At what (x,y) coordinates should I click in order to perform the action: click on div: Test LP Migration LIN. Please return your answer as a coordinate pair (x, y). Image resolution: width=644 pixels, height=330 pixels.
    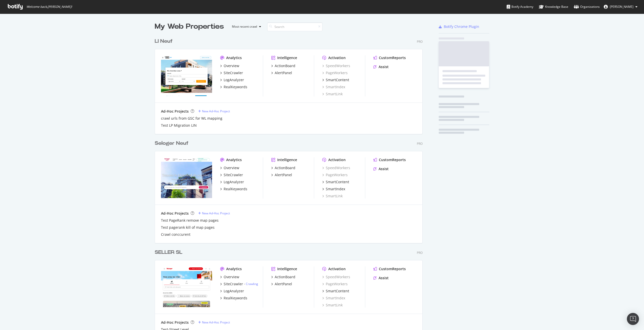
    Looking at the image, I should click on (179, 126).